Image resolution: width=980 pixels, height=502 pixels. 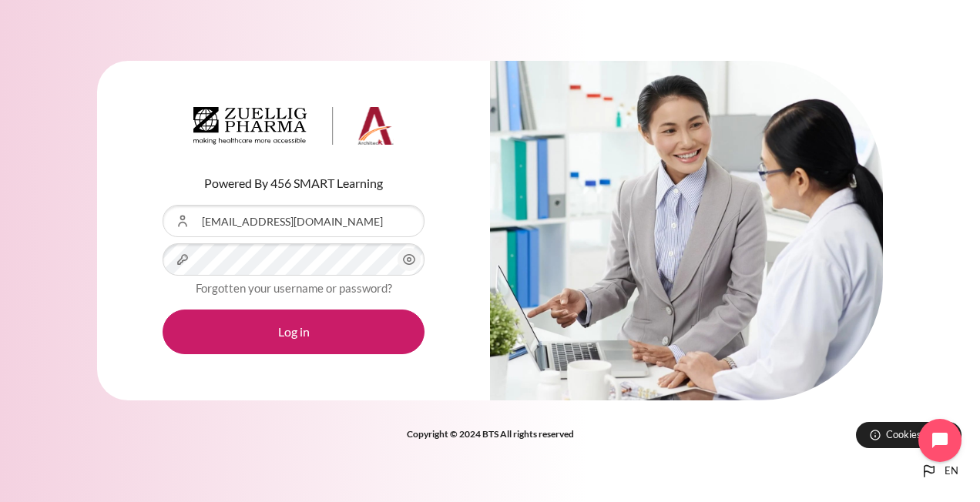 What do you see at coordinates (939, 471) in the screenshot?
I see `button: Languages` at bounding box center [939, 471].